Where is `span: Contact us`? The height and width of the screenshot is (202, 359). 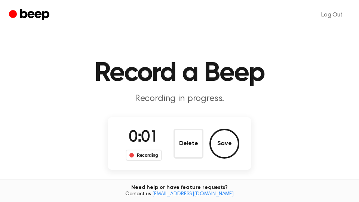
span: Contact us is located at coordinates (180, 194).